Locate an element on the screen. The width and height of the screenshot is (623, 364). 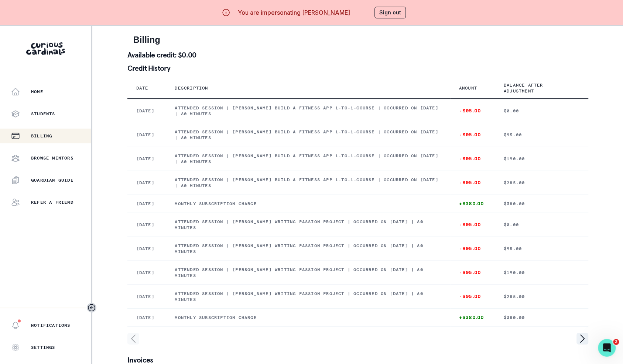
p: Invoices is located at coordinates (358, 360).